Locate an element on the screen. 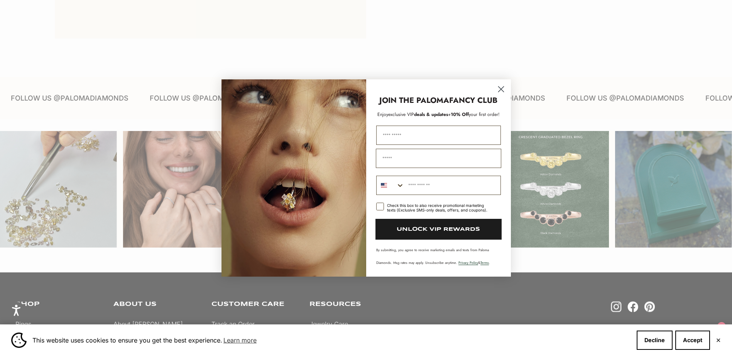 The width and height of the screenshot is (732, 356). div: Check this box to also receive promotional marketing texts (Exclusive SMS-only deals, offers, and... is located at coordinates (439, 208).